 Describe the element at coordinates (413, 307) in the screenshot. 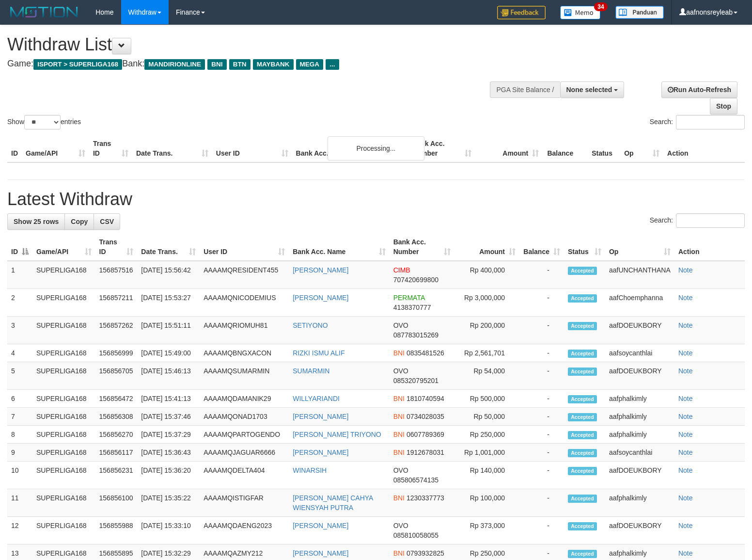

I see `span: Copy 4138370777 to clipboard` at that location.